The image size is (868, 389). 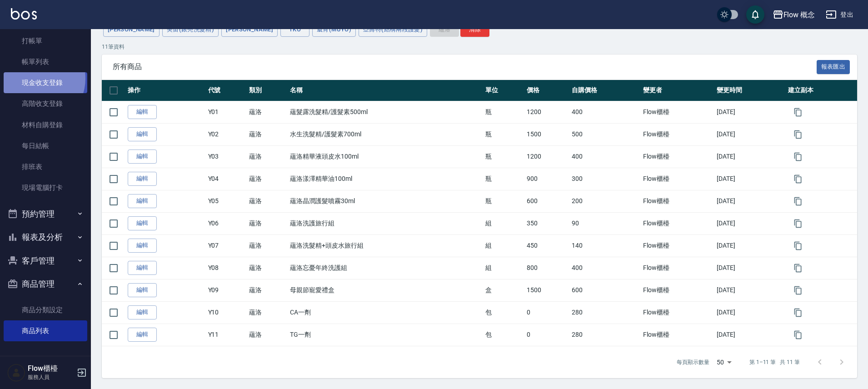 I want to click on td: Y10, so click(x=226, y=312).